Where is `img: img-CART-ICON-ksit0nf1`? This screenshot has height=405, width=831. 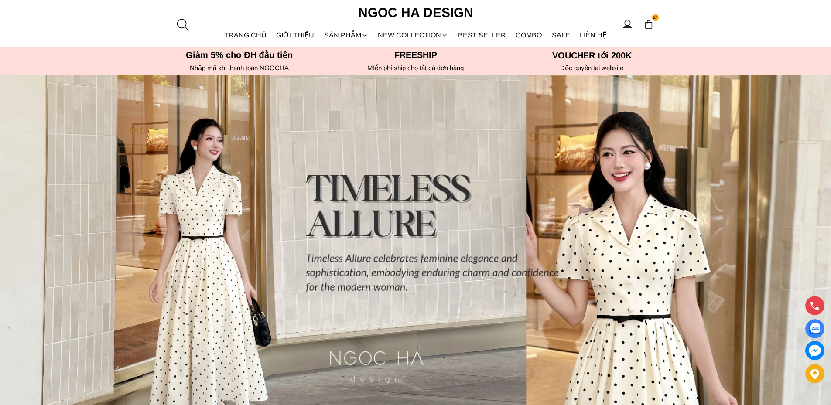 img: img-CART-ICON-ksit0nf1 is located at coordinates (649, 24).